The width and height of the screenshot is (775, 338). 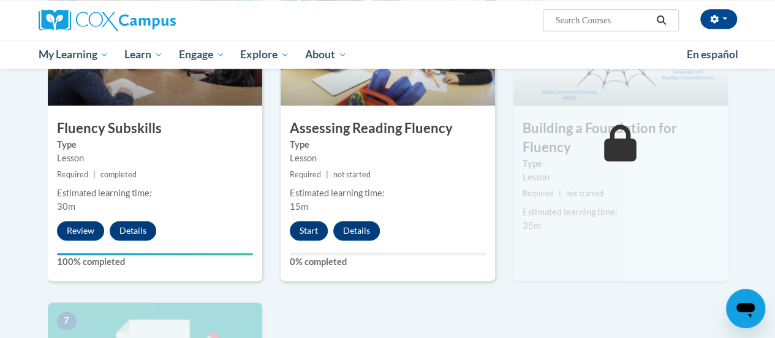 What do you see at coordinates (661, 20) in the screenshot?
I see `button: Search` at bounding box center [661, 20].